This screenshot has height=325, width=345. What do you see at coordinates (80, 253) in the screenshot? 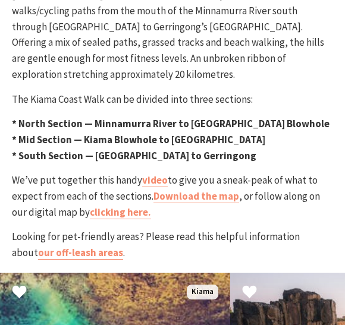
I see `a: our off-leash areas` at bounding box center [80, 253].